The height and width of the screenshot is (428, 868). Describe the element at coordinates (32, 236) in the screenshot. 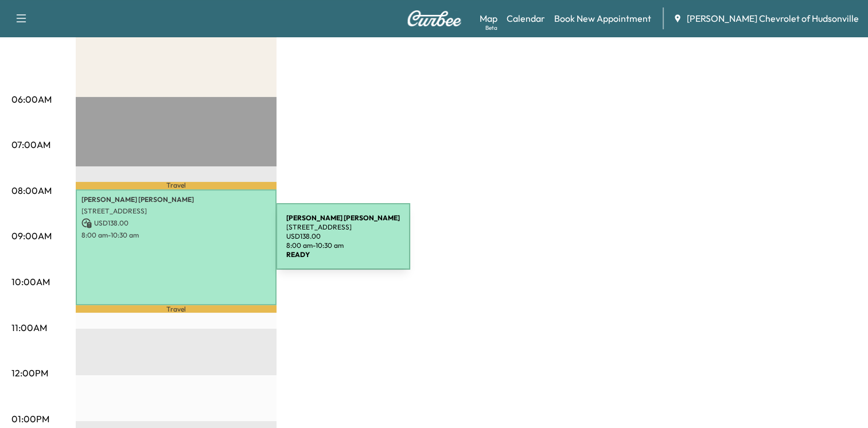

I see `p: 09:00AM` at that location.